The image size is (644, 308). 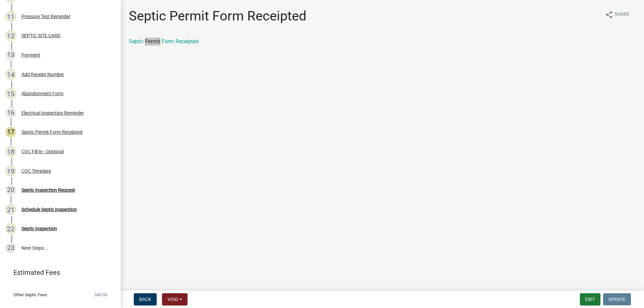 What do you see at coordinates (49, 209) in the screenshot?
I see `div: Schedule Septic Inspection` at bounding box center [49, 209].